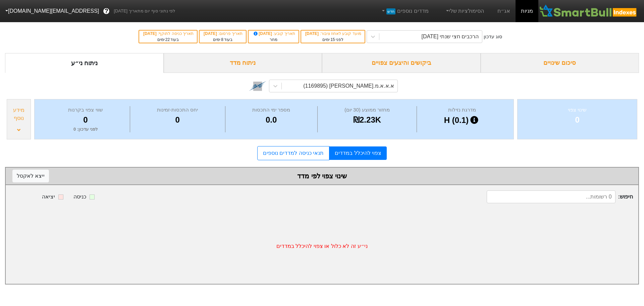 The height and width of the screenshot is (306, 644). I want to click on div: מועד קובע לאחוז ציבור :, so click(333, 34).